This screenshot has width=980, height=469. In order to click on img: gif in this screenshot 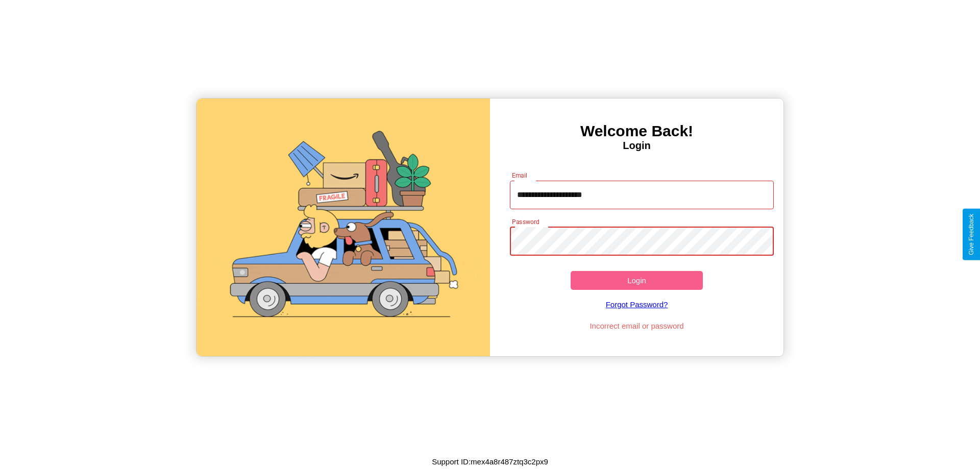, I will do `click(343, 227)`.